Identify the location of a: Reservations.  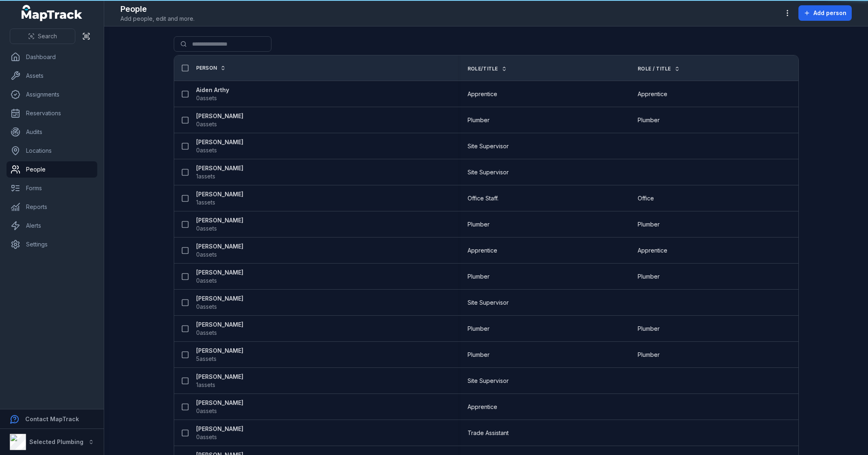
(52, 113).